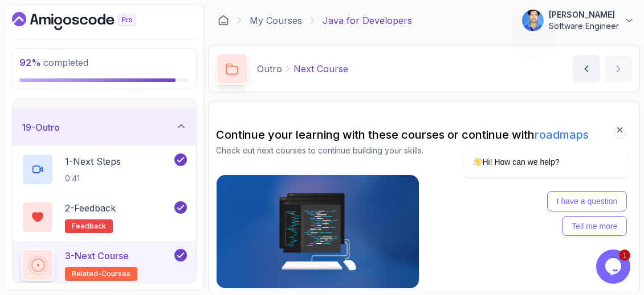 The width and height of the screenshot is (644, 295). I want to click on span: feedback, so click(89, 226).